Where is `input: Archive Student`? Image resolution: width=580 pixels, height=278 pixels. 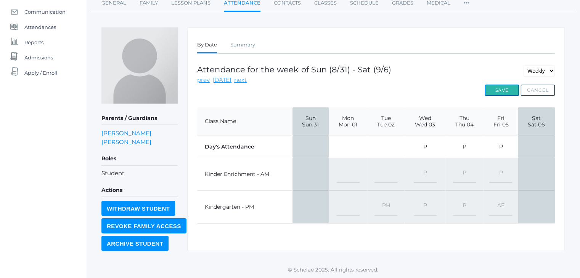 input: Archive Student is located at coordinates (135, 244).